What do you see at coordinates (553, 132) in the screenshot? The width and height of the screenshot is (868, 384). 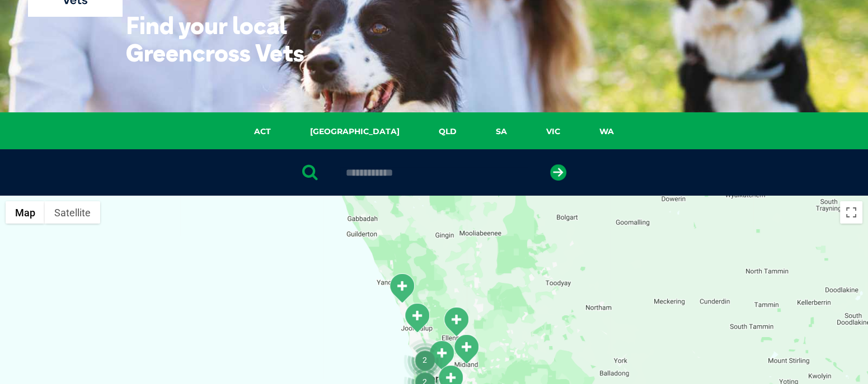 I see `a: VIC` at bounding box center [553, 132].